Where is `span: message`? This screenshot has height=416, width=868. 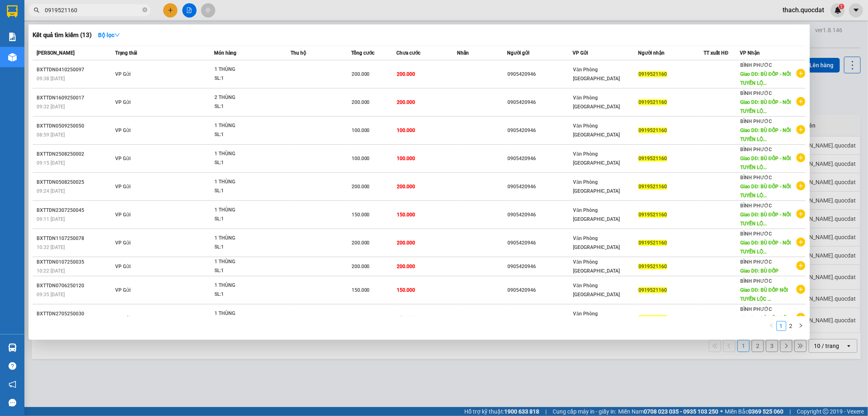 span: message is located at coordinates (12, 402).